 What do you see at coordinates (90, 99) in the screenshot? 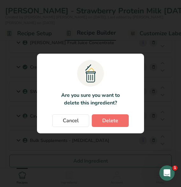
I see `p: Are you sure you want to delete this ingredient?` at bounding box center [90, 99].